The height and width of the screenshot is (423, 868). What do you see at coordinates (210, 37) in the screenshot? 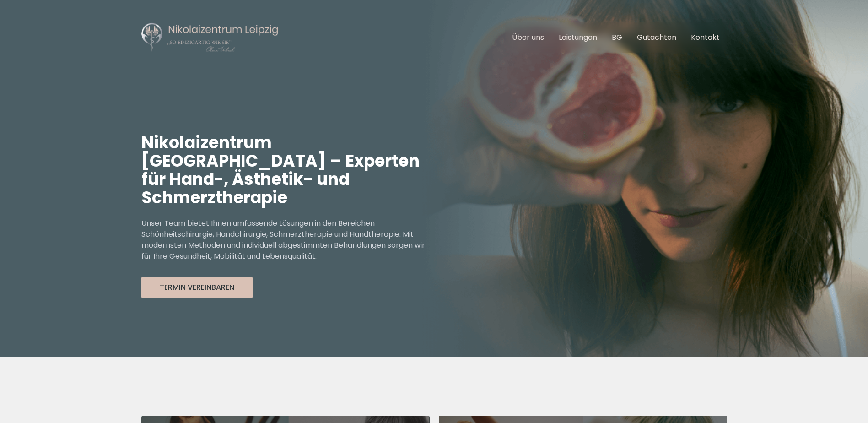
I see `a: Nikolaizentrum Leipzig Logo` at bounding box center [210, 37].